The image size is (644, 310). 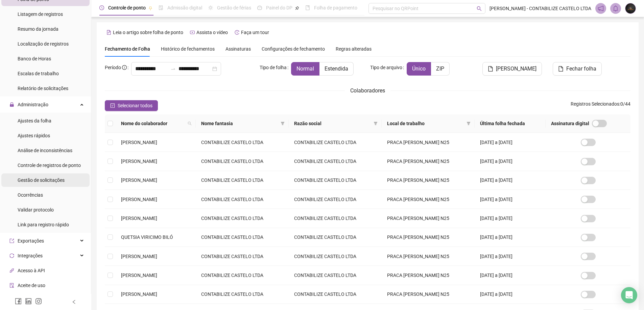 I want to click on img: 12986, so click(x=631, y=9).